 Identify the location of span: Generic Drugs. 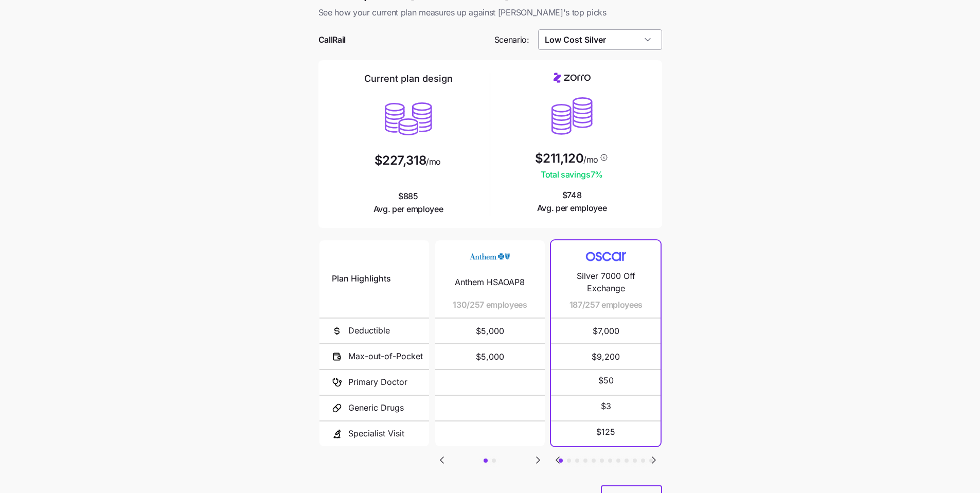
(376, 407).